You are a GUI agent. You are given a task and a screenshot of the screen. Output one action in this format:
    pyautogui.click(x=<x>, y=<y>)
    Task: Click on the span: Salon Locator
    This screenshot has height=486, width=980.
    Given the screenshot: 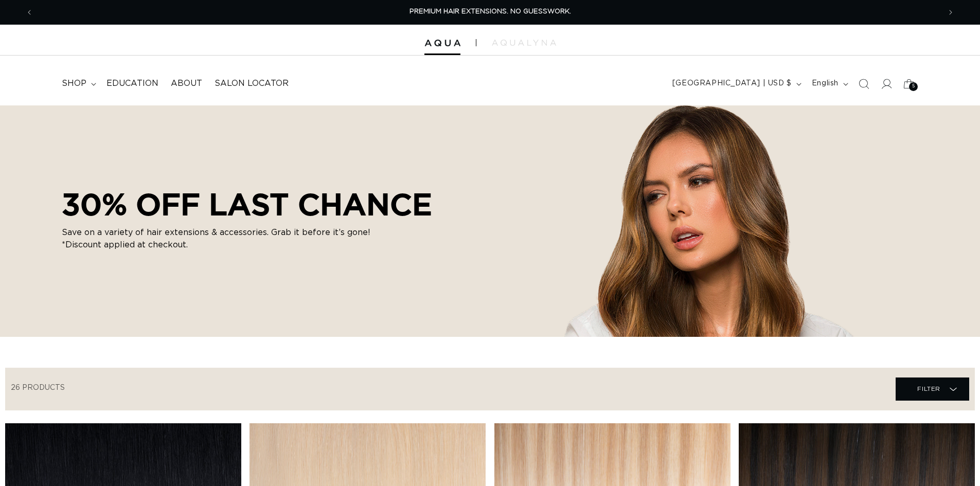 What is the action you would take?
    pyautogui.click(x=251, y=84)
    